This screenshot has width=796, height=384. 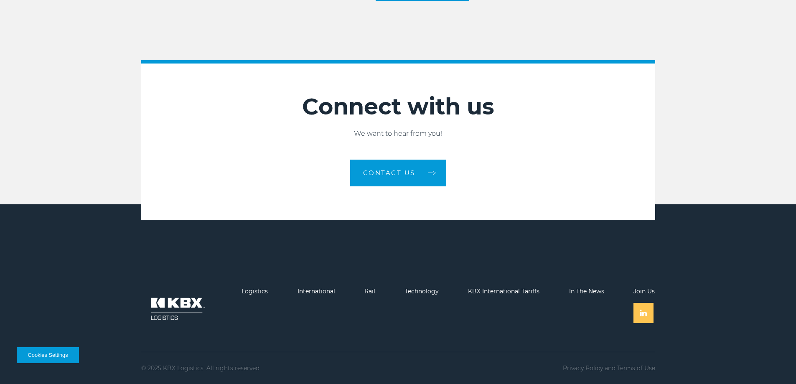 I want to click on a: International, so click(x=316, y=291).